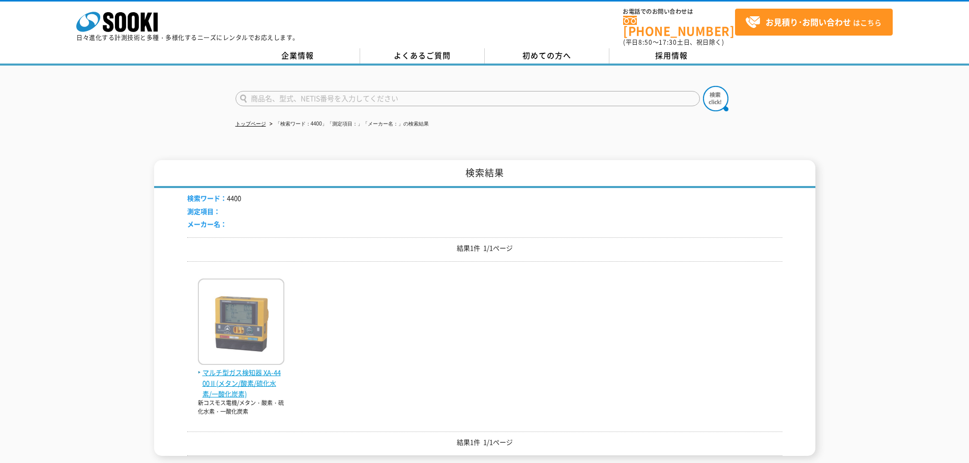 The height and width of the screenshot is (463, 969). What do you see at coordinates (485, 174) in the screenshot?
I see `h1: 検索結果` at bounding box center [485, 174].